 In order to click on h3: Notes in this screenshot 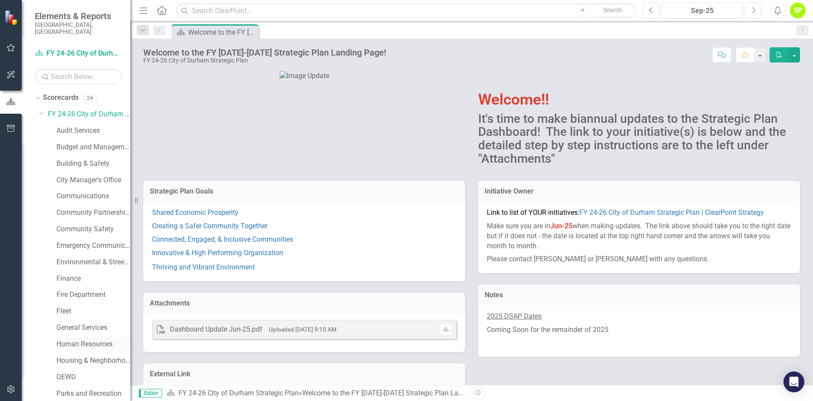, I will do `click(639, 295)`.